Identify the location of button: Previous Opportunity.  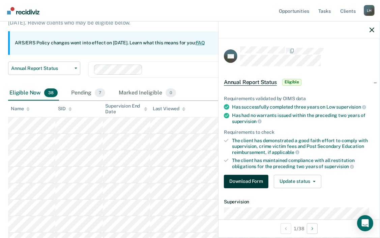
(286, 229).